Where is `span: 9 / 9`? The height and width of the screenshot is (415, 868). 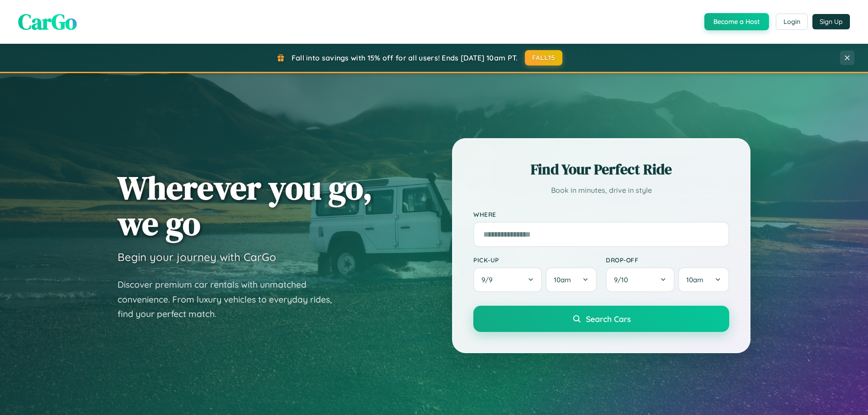
span: 9 / 9 is located at coordinates (489, 280).